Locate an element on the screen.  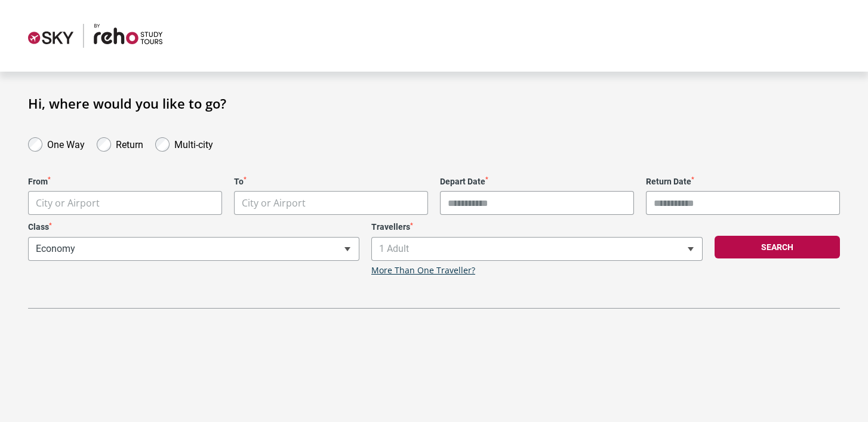
label: From is located at coordinates (125, 181).